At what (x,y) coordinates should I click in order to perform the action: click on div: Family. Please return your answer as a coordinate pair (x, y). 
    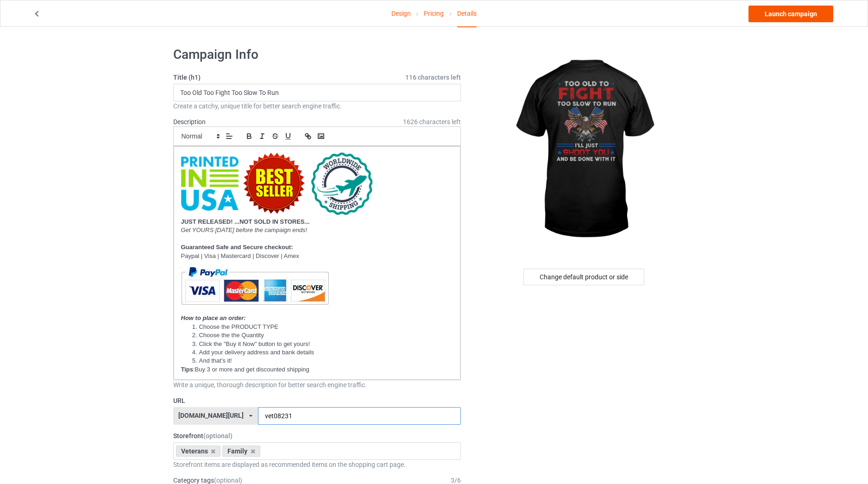
    Looking at the image, I should click on (241, 451).